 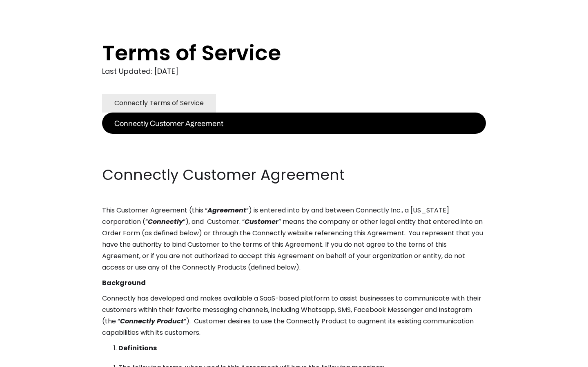 I want to click on p: Connectly has developed and makes available a SaaS-based platform to assist businesses to communi..., so click(x=294, y=316).